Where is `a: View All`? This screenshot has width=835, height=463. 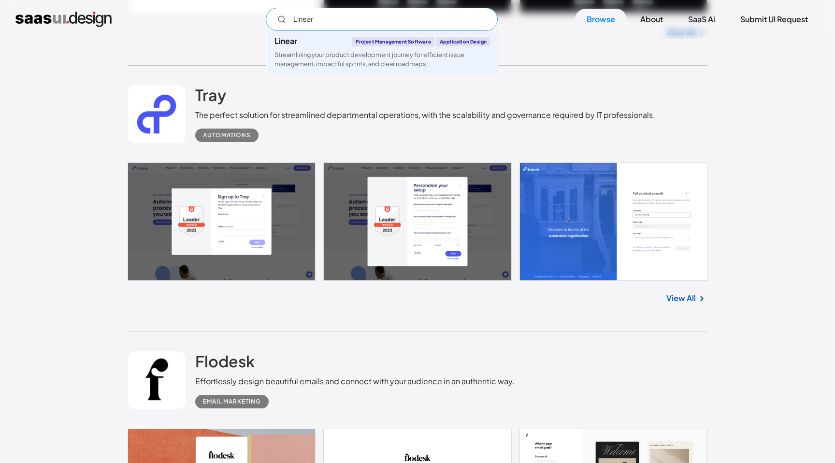 a: View All is located at coordinates (681, 298).